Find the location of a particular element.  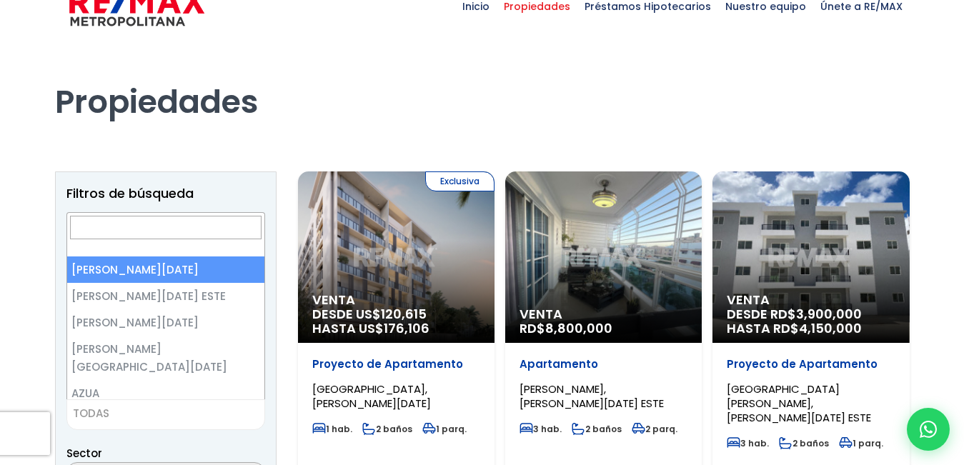

span: DESDE RD$ is located at coordinates (810, 322).